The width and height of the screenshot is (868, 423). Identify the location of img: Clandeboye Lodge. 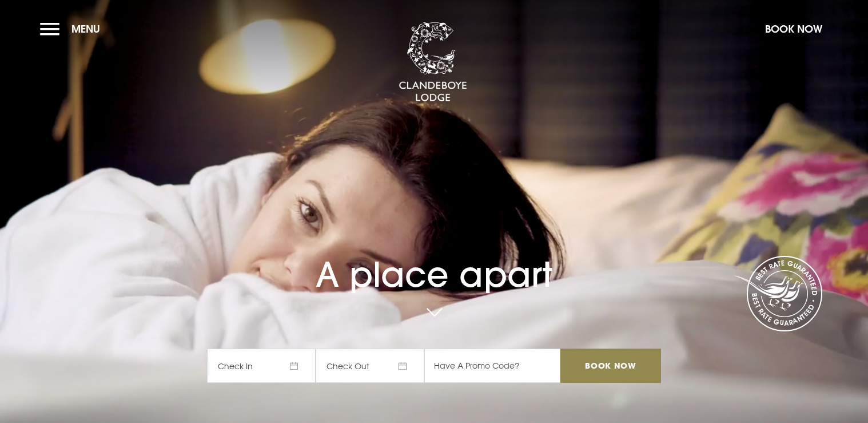
(433, 62).